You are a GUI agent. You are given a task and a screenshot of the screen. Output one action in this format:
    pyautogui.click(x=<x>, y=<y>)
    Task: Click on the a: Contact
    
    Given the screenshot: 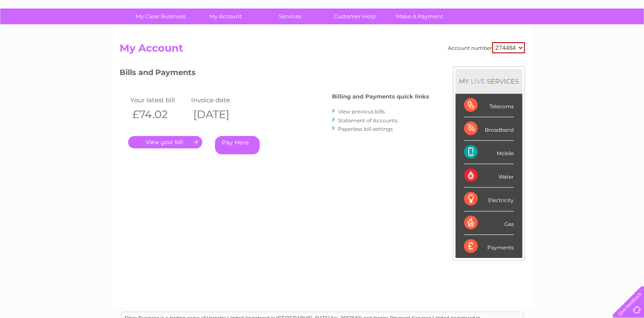 What is the action you would take?
    pyautogui.click(x=598, y=39)
    